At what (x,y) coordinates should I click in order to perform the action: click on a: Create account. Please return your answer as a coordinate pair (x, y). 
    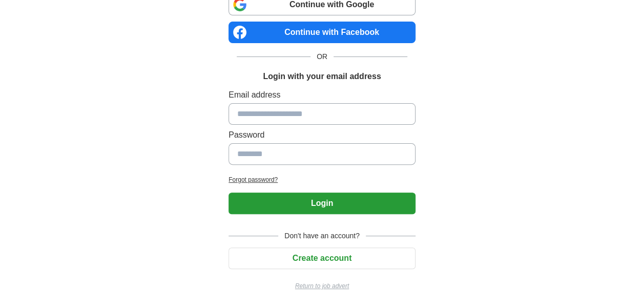
    Looking at the image, I should click on (322, 257).